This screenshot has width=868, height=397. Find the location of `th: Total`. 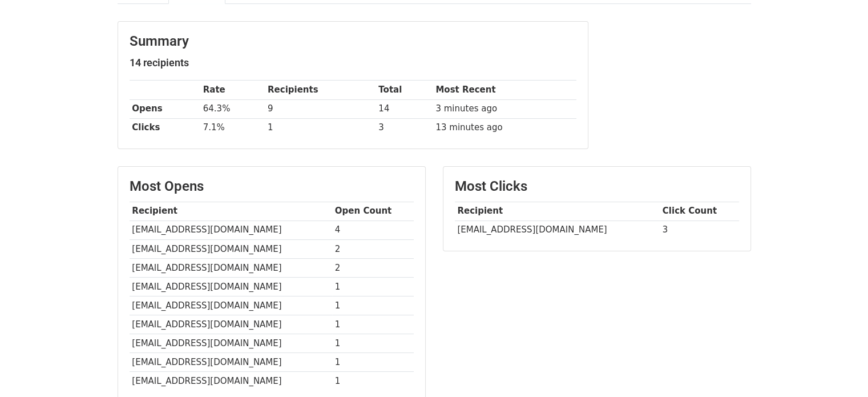

th: Total is located at coordinates (404, 90).